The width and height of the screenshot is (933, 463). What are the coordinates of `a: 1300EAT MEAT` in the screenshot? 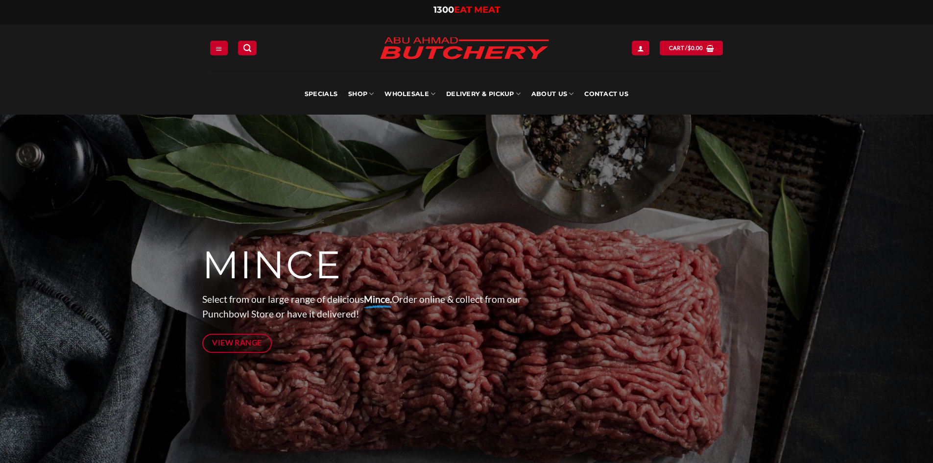 It's located at (467, 10).